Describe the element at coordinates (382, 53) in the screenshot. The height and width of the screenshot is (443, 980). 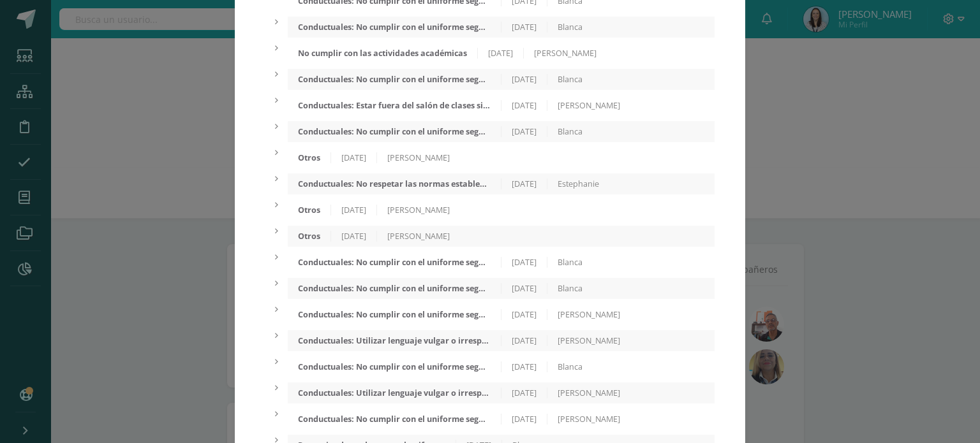
I see `div: No cumplir con las actividades académicas` at that location.